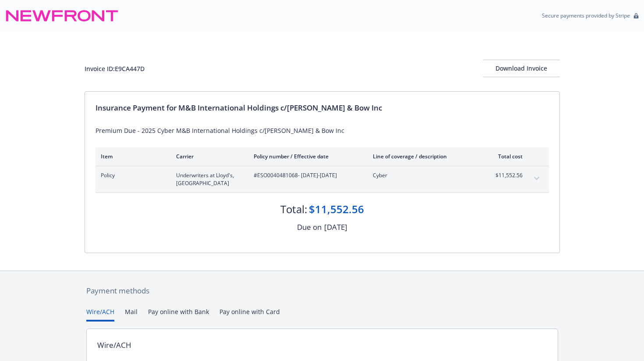  Describe the element at coordinates (424, 156) in the screenshot. I see `div: Line of coverage / description` at that location.